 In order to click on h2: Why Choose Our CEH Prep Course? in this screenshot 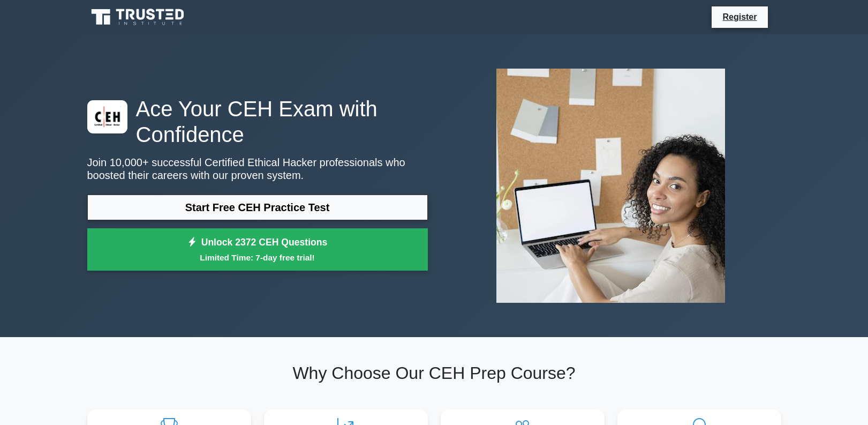, I will do `click(434, 373)`.